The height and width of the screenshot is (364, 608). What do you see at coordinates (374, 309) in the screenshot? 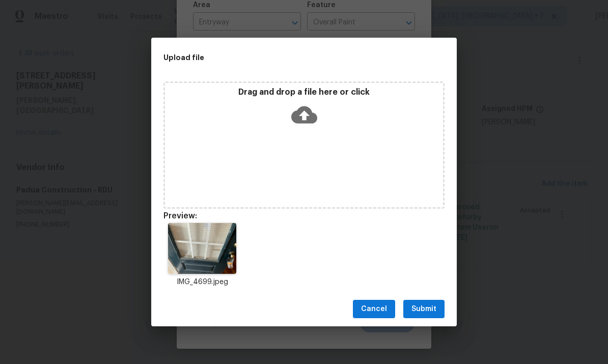
I see `span: Cancel` at bounding box center [374, 309].